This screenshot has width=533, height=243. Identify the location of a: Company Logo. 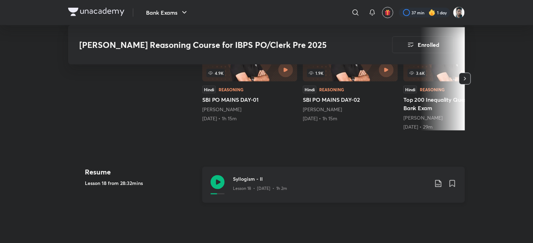
(96, 13).